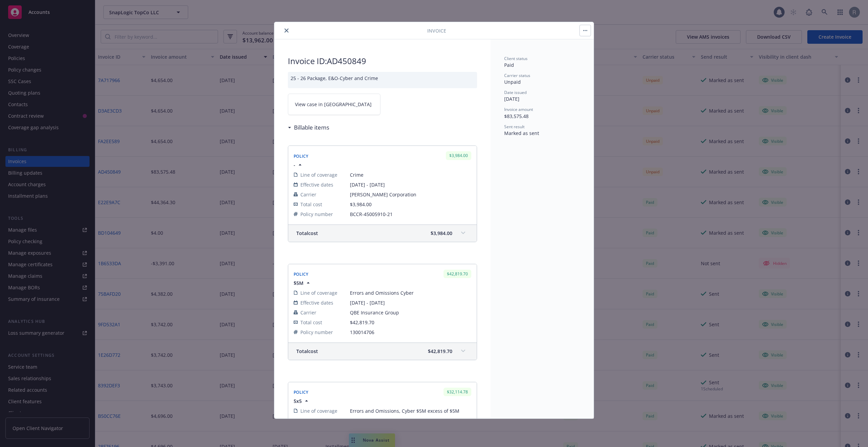 This screenshot has height=447, width=868. I want to click on span: Unpaid, so click(512, 81).